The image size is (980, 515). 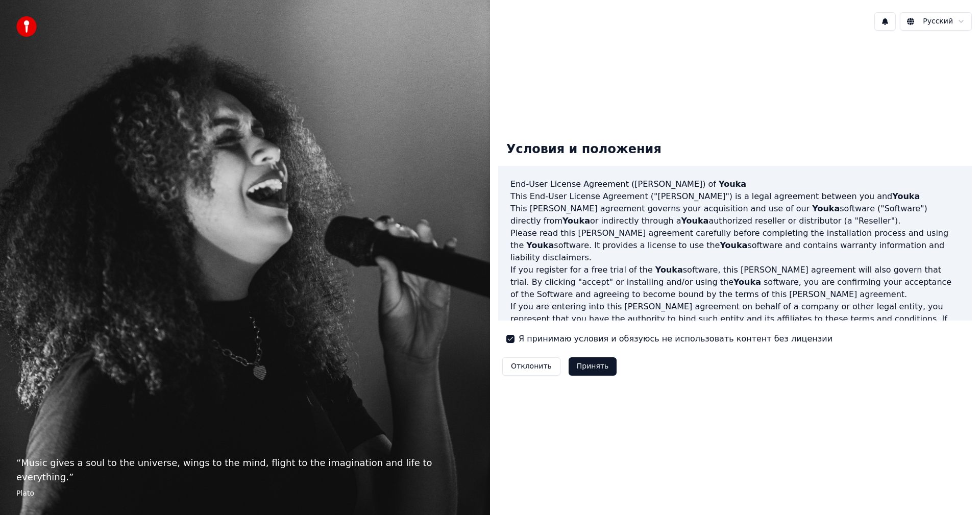 I want to click on button: Отклонить, so click(x=531, y=367).